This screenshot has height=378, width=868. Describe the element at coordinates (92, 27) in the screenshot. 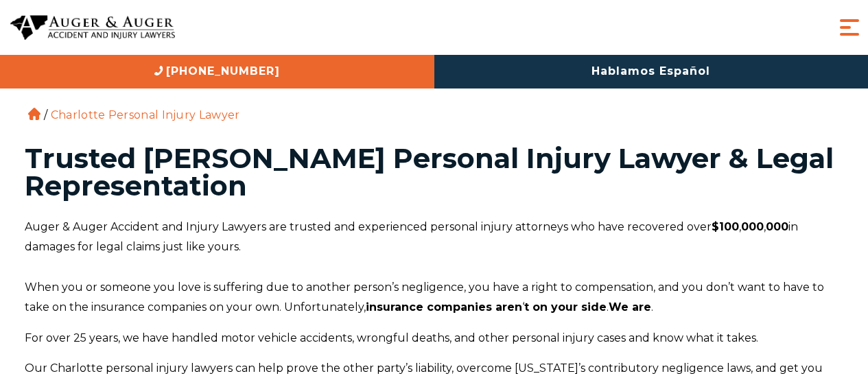

I see `img: Auger & Auger Accident and Injury Lawyers Logo` at that location.